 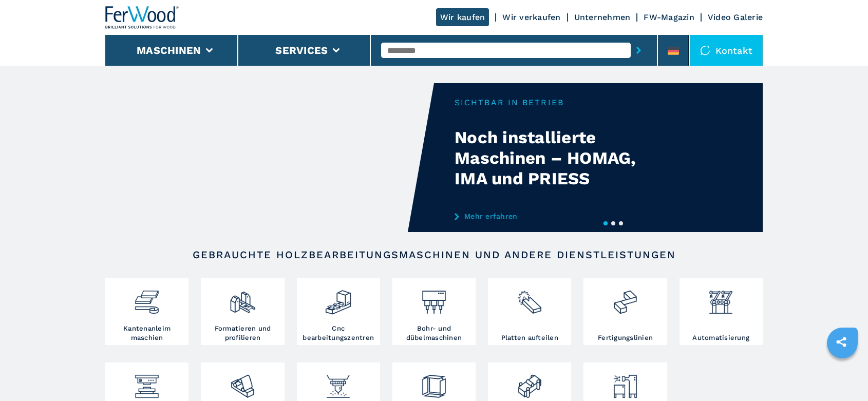 What do you see at coordinates (721, 312) in the screenshot?
I see `a: Automatisierung` at bounding box center [721, 312].